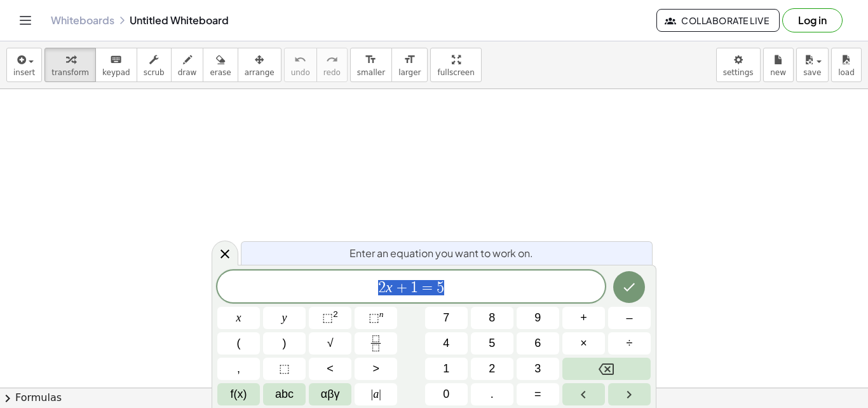 This screenshot has width=868, height=408. Describe the element at coordinates (24, 72) in the screenshot. I see `span: insert` at that location.